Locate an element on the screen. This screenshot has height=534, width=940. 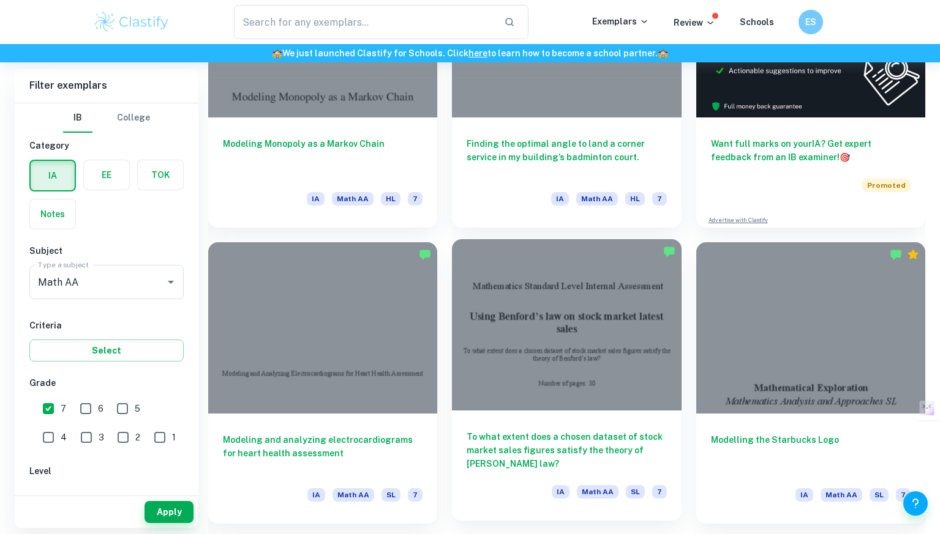
h6: Category is located at coordinates (107, 146).